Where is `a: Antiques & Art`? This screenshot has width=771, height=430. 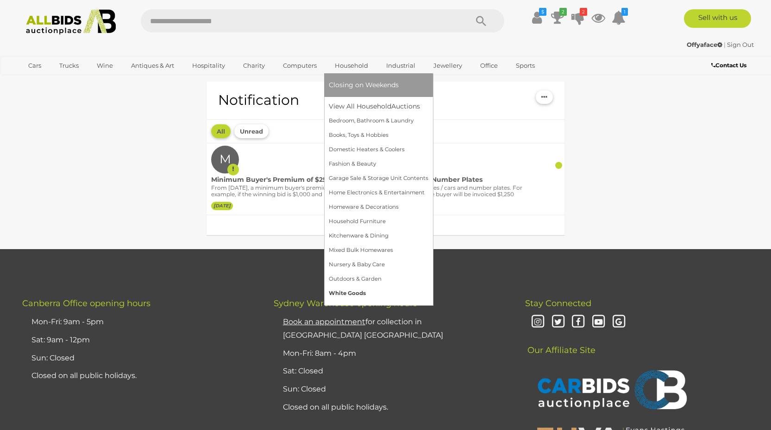
a: Antiques & Art is located at coordinates (152, 65).